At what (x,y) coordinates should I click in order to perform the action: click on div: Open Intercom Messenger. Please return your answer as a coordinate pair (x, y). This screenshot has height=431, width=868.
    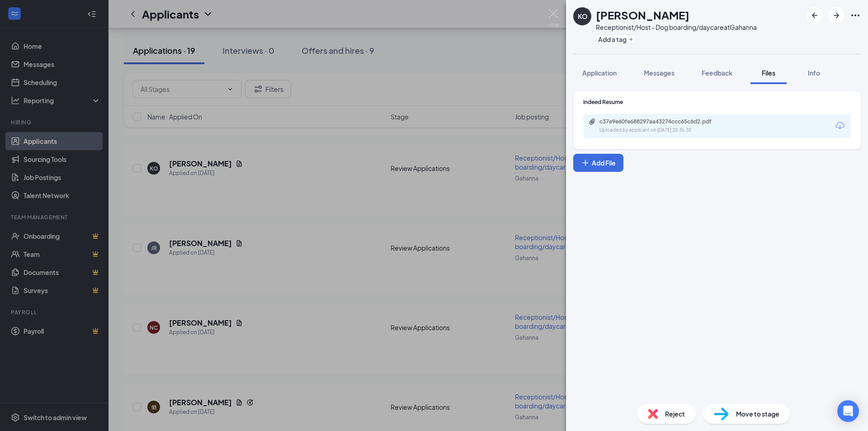
    Looking at the image, I should click on (848, 411).